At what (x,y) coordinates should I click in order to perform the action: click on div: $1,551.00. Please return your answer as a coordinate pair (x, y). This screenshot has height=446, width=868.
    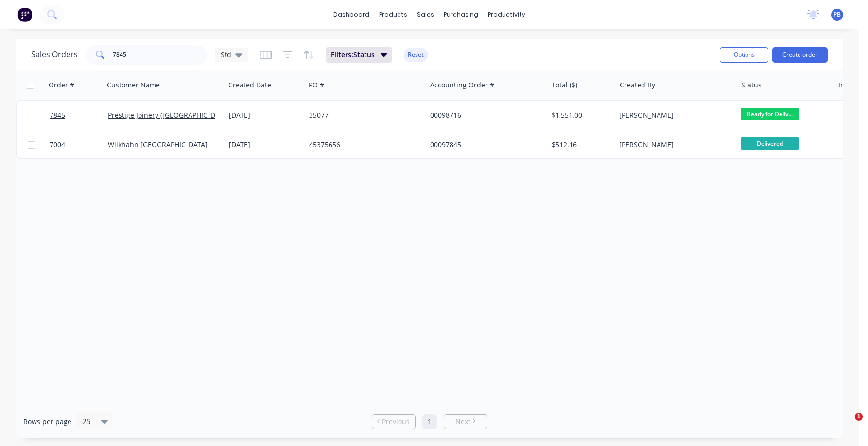
    Looking at the image, I should click on (580, 115).